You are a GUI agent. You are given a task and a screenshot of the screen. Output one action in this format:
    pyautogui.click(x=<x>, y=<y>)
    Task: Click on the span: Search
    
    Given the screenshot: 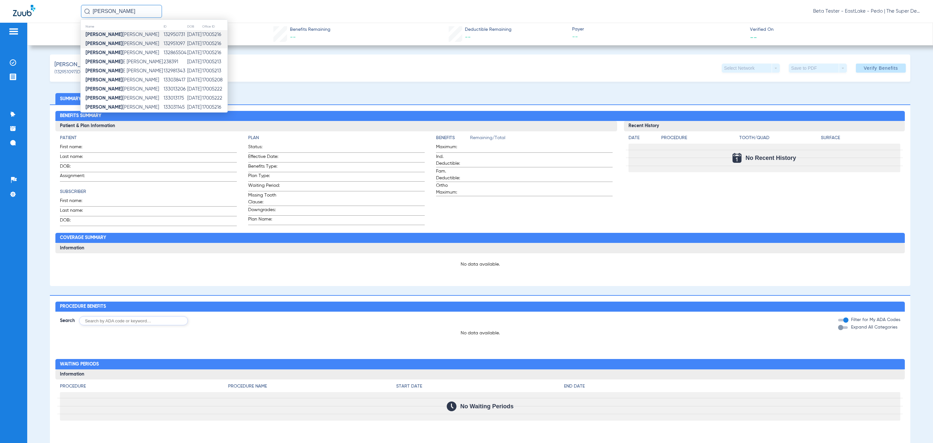 What is the action you would take?
    pyautogui.click(x=67, y=321)
    